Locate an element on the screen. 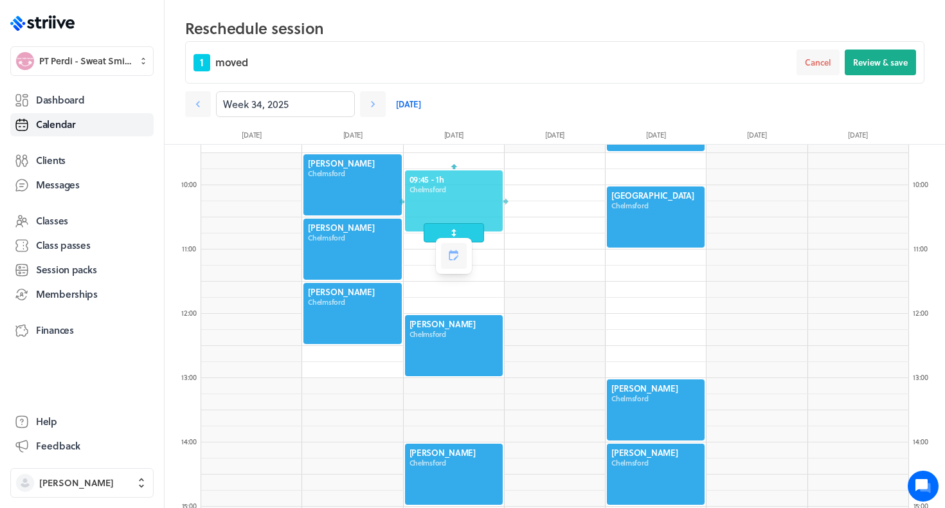 This screenshot has height=508, width=945. button: Review & save is located at coordinates (880, 62).